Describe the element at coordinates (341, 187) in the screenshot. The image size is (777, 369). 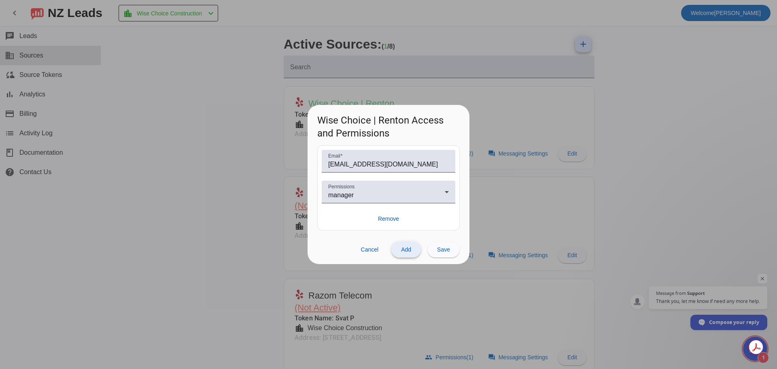
I see `mat-label: Permissions` at that location.